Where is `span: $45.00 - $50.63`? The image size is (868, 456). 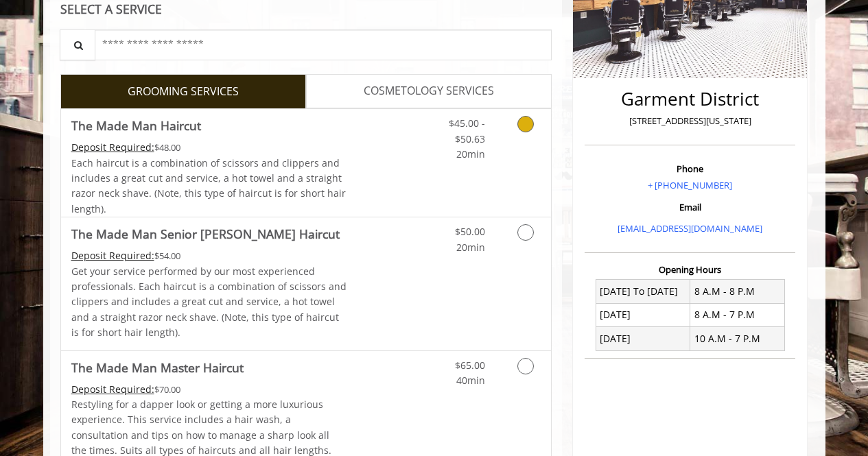 span: $45.00 - $50.63 is located at coordinates (467, 130).